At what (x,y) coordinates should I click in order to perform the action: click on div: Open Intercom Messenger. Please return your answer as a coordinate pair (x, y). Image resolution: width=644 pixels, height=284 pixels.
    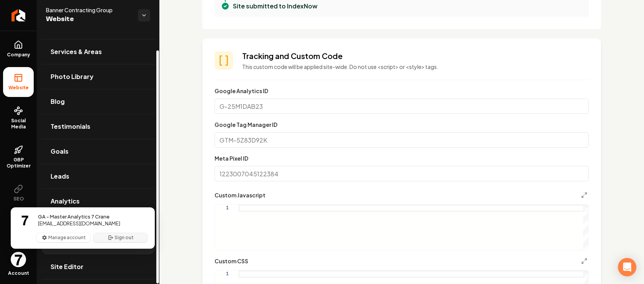
    Looking at the image, I should click on (627, 268).